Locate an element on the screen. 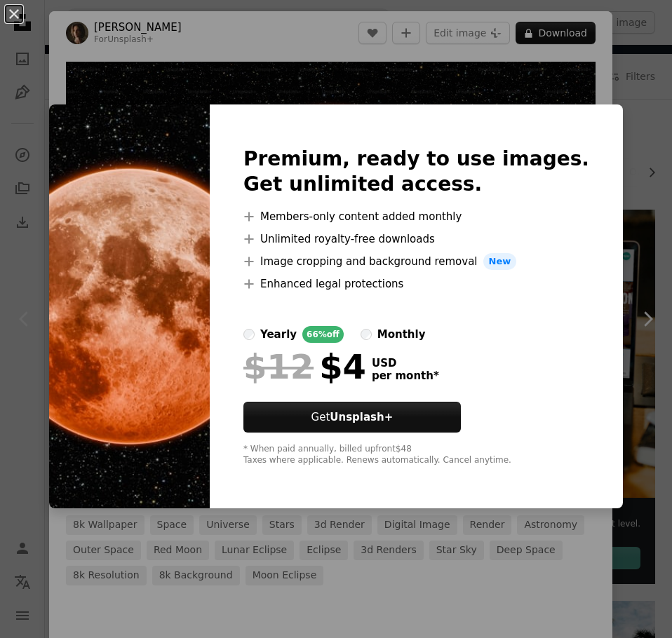 The height and width of the screenshot is (638, 672). input: monthly is located at coordinates (366, 335).